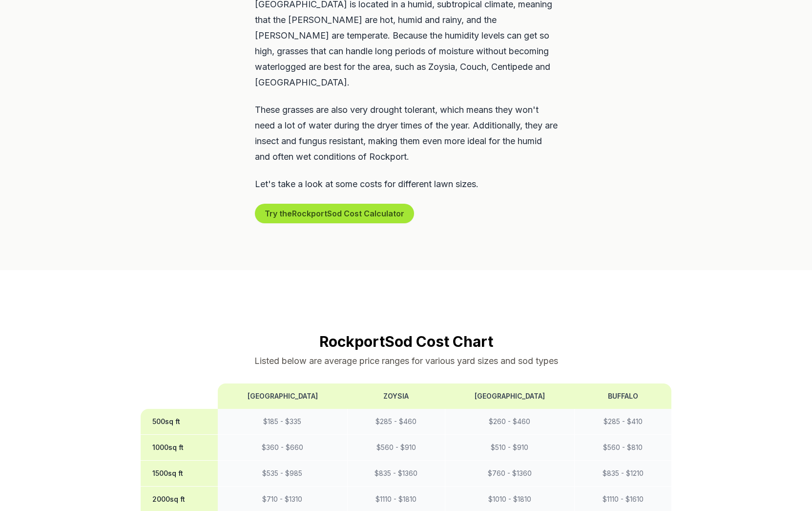 This screenshot has width=812, height=511. What do you see at coordinates (509, 422) in the screenshot?
I see `td: $ 260 - $ 460` at bounding box center [509, 422].